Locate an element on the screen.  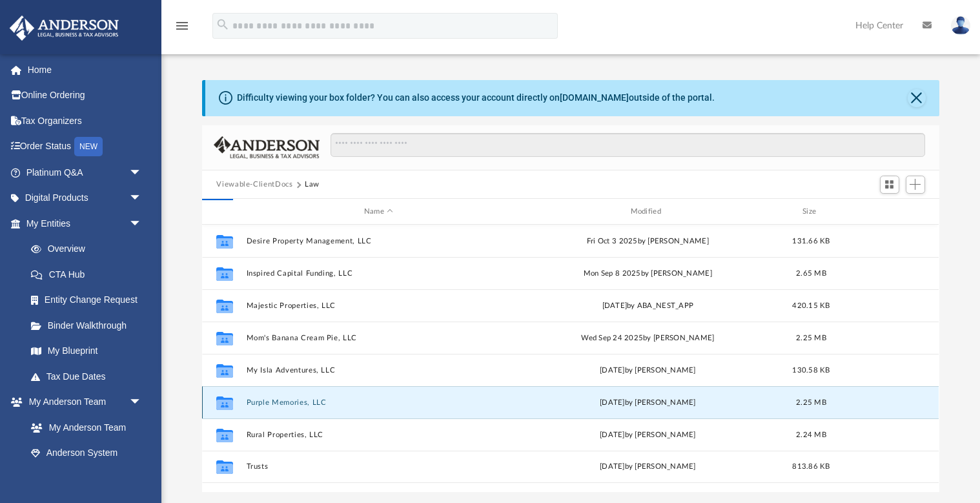
button: Trusts is located at coordinates (378, 466).